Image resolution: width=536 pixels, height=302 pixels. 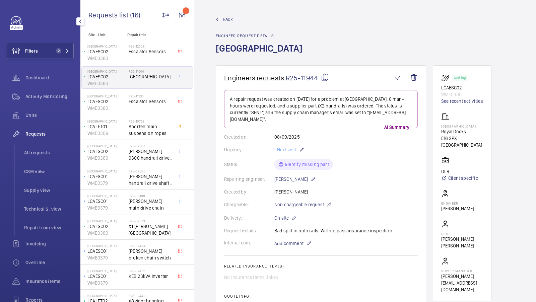 What do you see at coordinates (107, 133) in the screenshot?
I see `p: WME0309` at bounding box center [107, 133].